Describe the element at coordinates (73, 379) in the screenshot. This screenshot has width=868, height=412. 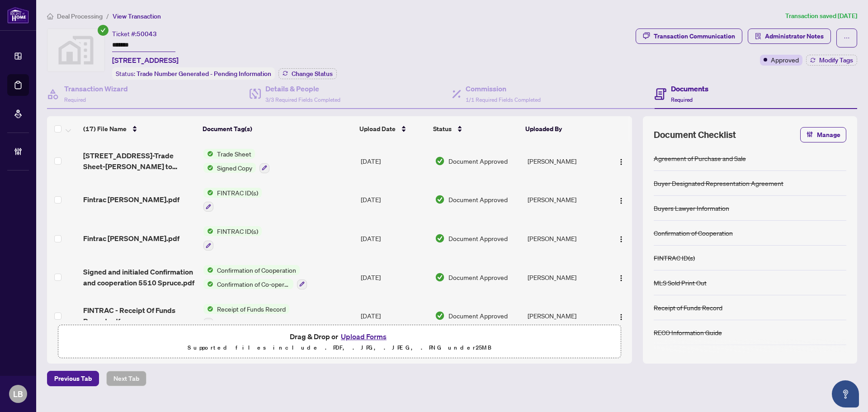
I see `button: Previous Tab` at that location.